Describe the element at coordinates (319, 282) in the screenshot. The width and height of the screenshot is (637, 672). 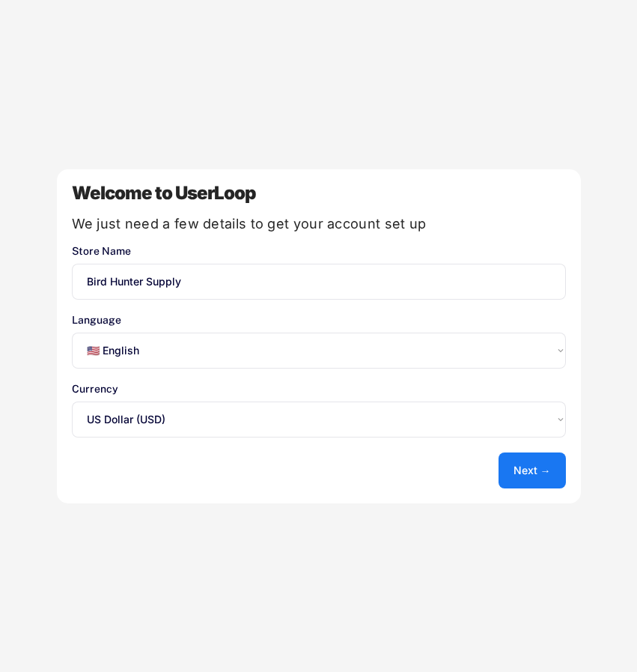
I see `input: You store's name` at that location.